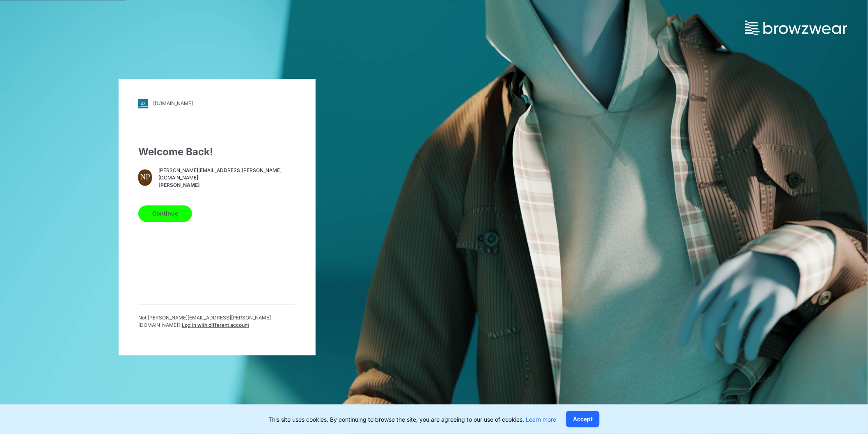 The height and width of the screenshot is (434, 868). Describe the element at coordinates (216, 325) in the screenshot. I see `span: Log in with different account` at that location.